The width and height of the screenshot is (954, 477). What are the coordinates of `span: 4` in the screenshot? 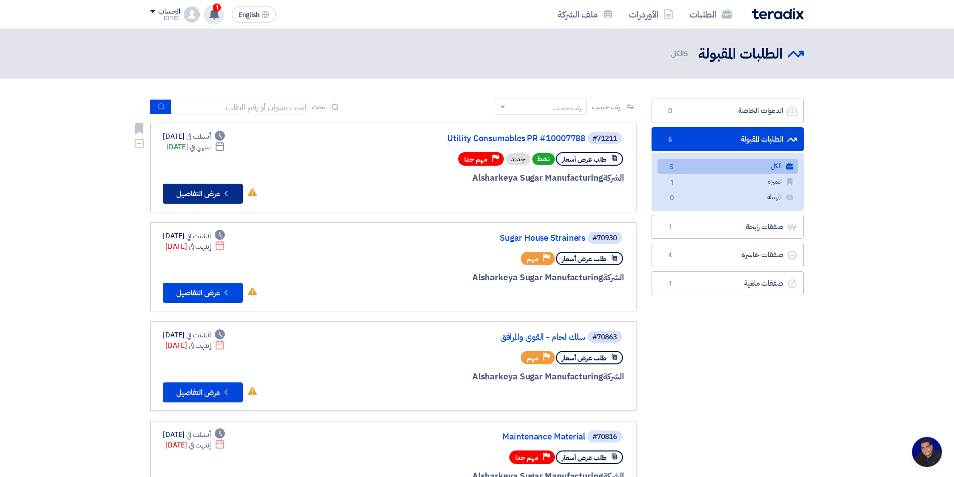 It's located at (670, 256).